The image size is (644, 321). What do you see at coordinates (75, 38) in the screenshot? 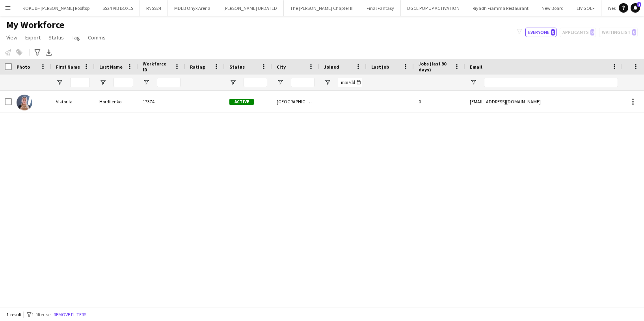
I see `span: Tag` at bounding box center [75, 38].